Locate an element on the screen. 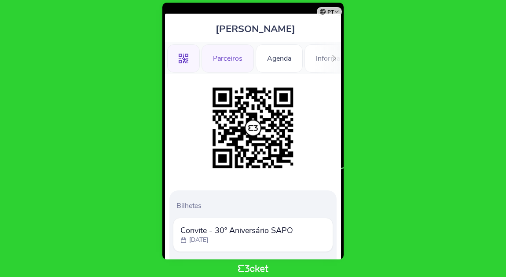 This screenshot has height=277, width=506. div: Informações Adicionais is located at coordinates (352, 59).